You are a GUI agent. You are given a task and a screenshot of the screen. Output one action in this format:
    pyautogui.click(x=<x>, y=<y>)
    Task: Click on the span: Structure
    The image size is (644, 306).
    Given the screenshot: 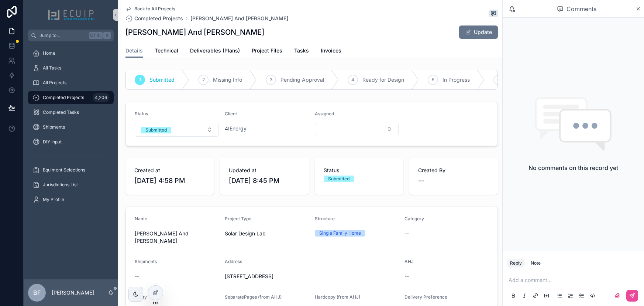 What is the action you would take?
    pyautogui.click(x=325, y=218)
    